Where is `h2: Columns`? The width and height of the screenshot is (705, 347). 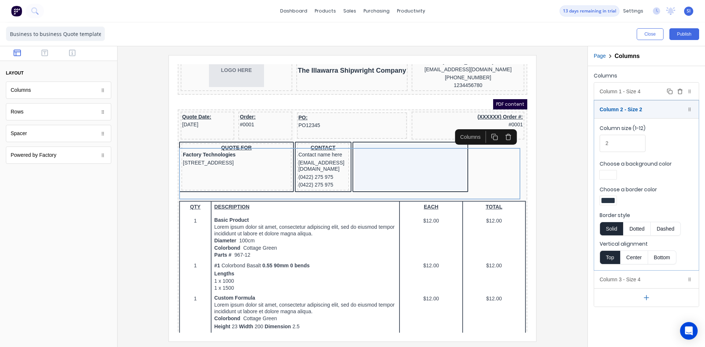
h2: Columns is located at coordinates (627, 56).